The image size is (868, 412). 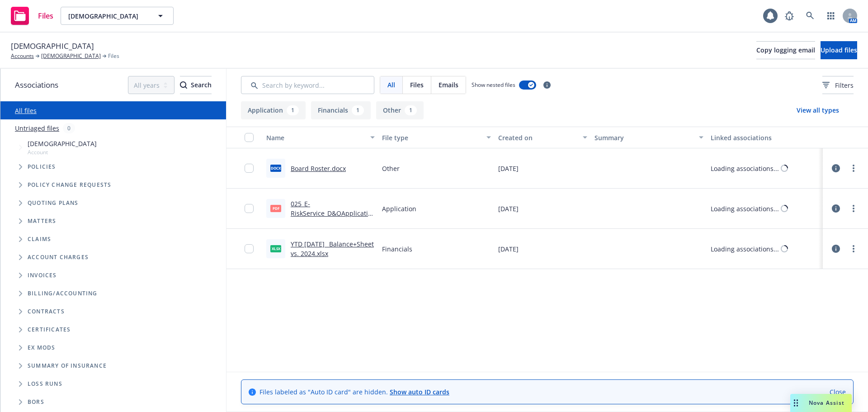 What do you see at coordinates (308, 85) in the screenshot?
I see `input: Search by keyword...` at bounding box center [308, 85].